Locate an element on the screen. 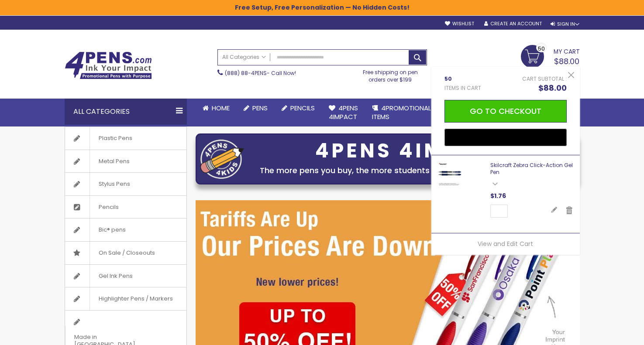 This screenshot has height=345, width=644. div: Free shipping on pen orders over $199 is located at coordinates (390, 74).